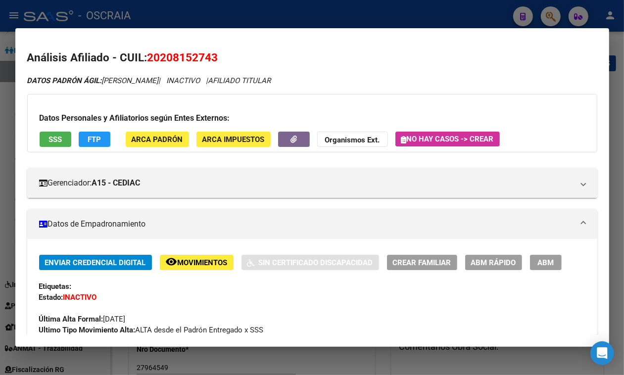 The height and width of the screenshot is (375, 624). I want to click on span: Movimientos, so click(202, 263).